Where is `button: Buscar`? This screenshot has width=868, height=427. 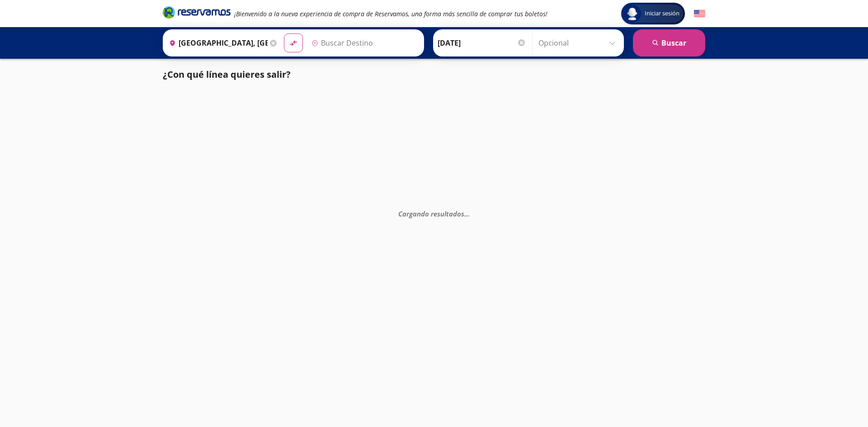 button: Buscar is located at coordinates (669, 43).